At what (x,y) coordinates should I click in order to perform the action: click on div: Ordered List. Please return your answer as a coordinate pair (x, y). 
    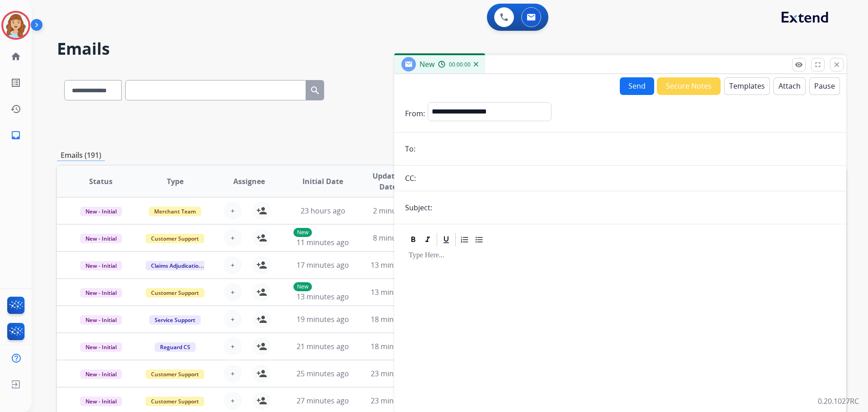
    Looking at the image, I should click on (465, 240).